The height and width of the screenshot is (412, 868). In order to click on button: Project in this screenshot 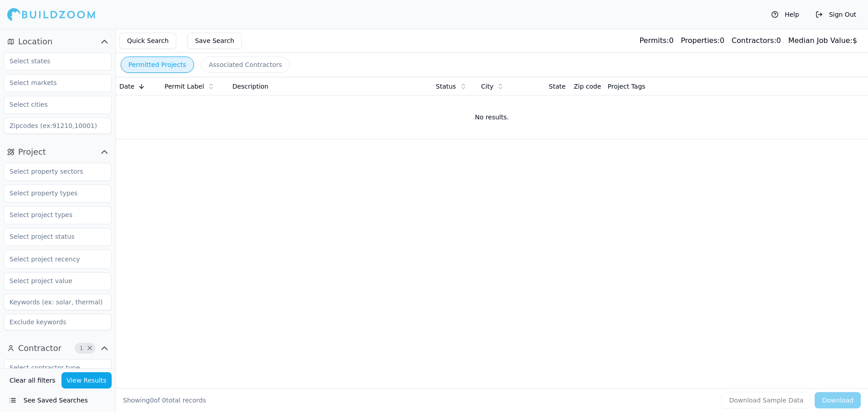, I will do `click(57, 152)`.